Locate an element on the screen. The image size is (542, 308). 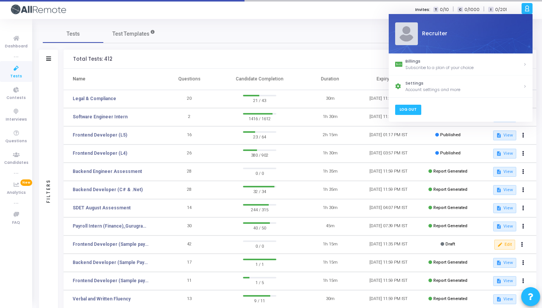
td: 2 is located at coordinates (189, 117).